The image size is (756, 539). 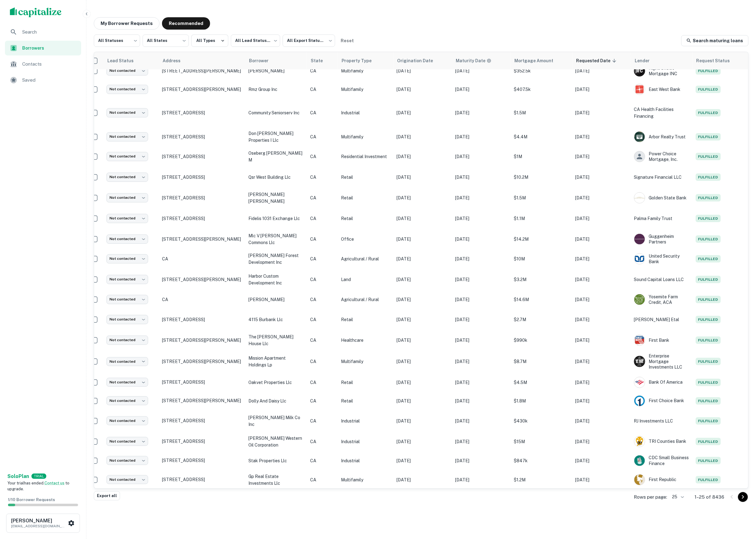 What do you see at coordinates (662, 361) in the screenshot?
I see `div: Enterprise Mortgage Investments LLC` at bounding box center [662, 361].